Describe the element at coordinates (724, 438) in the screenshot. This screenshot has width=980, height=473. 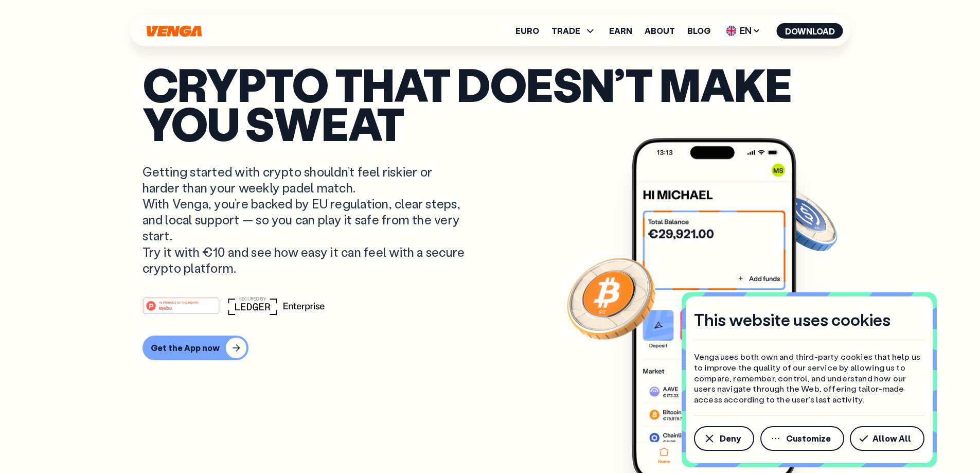
I see `button: Deny` at that location.